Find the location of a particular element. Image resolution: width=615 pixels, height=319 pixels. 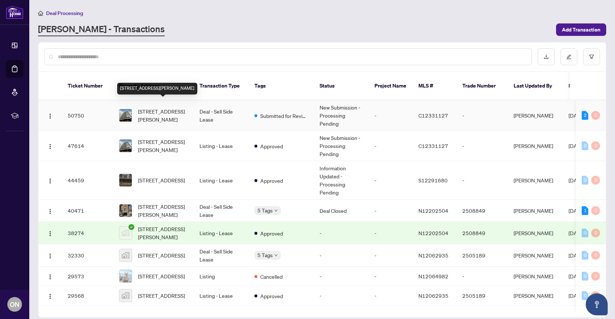

div: 2 is located at coordinates (585, 115).